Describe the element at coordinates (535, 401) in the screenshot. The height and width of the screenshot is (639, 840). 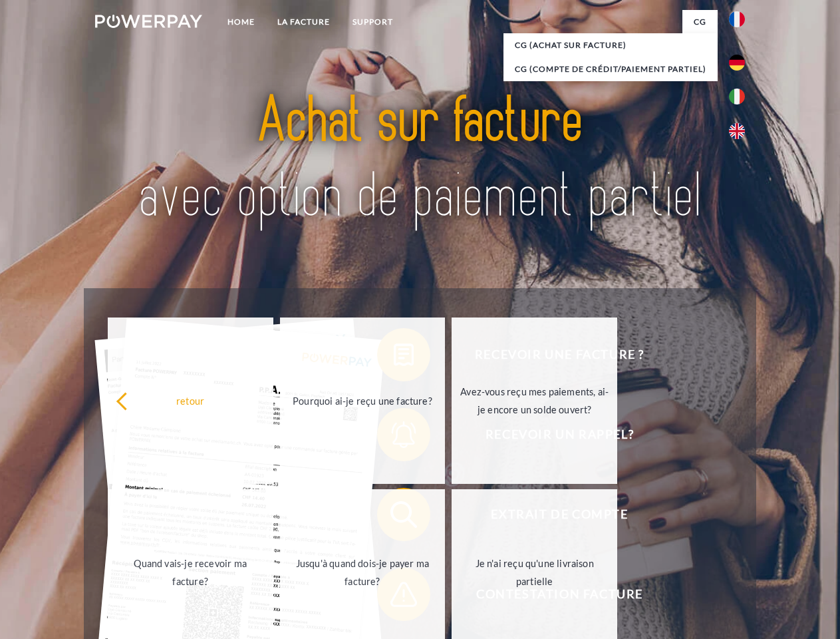
I see `a: Avez-vous reçu mes paiements, ai-je encore un solde ouvert?` at that location.